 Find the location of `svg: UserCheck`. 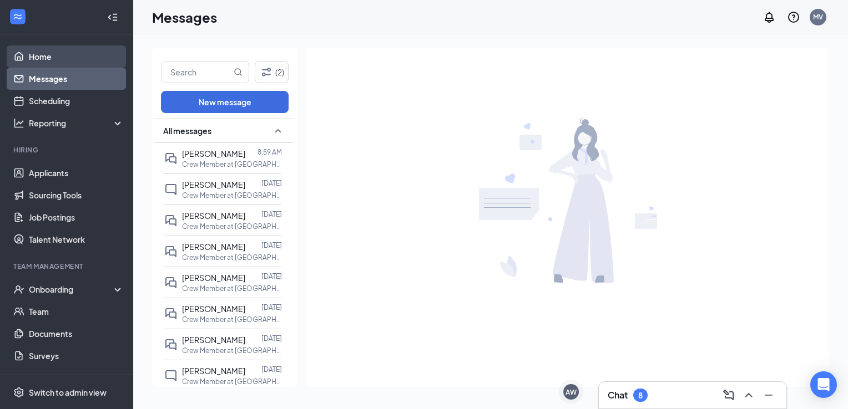

svg: UserCheck is located at coordinates (19, 290).